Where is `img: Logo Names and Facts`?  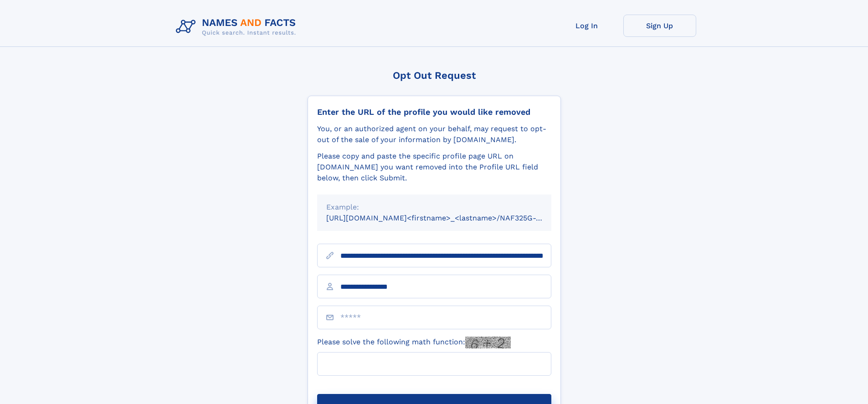
img: Logo Names and Facts is located at coordinates (238, 27).